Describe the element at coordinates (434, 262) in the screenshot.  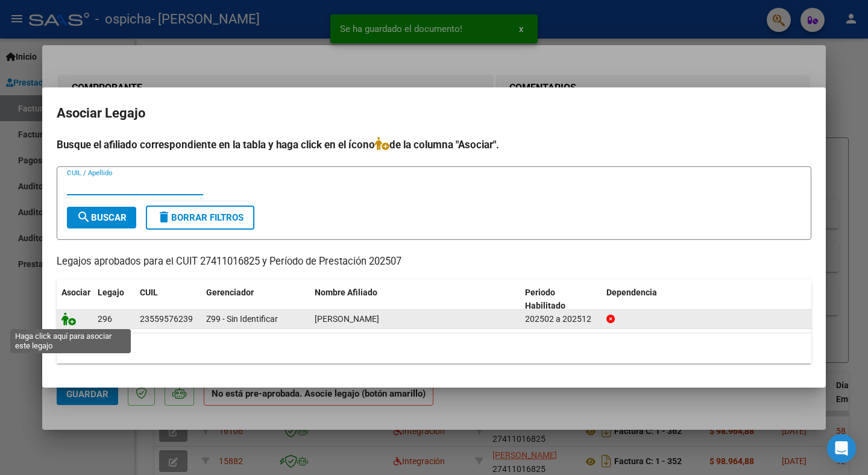
I see `p: Legajos aprobados para el CUIT 27411016825 y Período de Prestación 202507` at that location.